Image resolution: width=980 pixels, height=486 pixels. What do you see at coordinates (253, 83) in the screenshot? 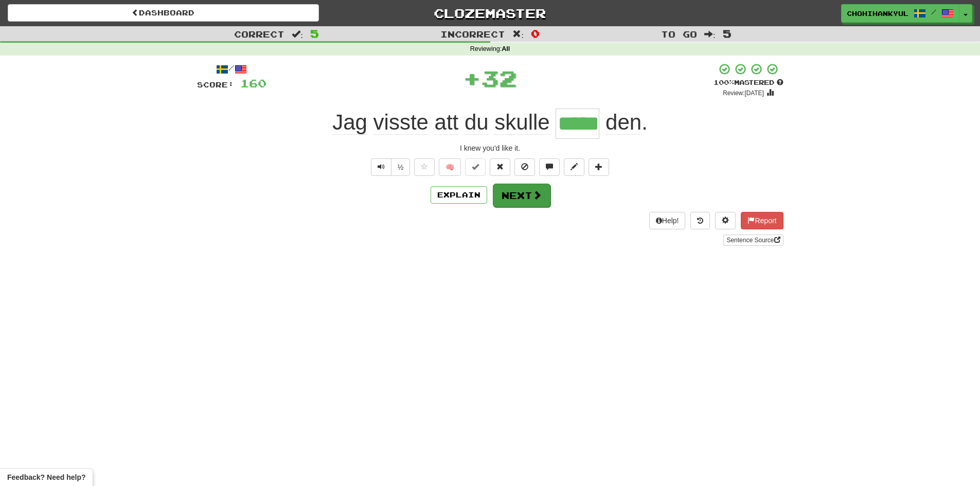
I see `span: 160` at bounding box center [253, 83].